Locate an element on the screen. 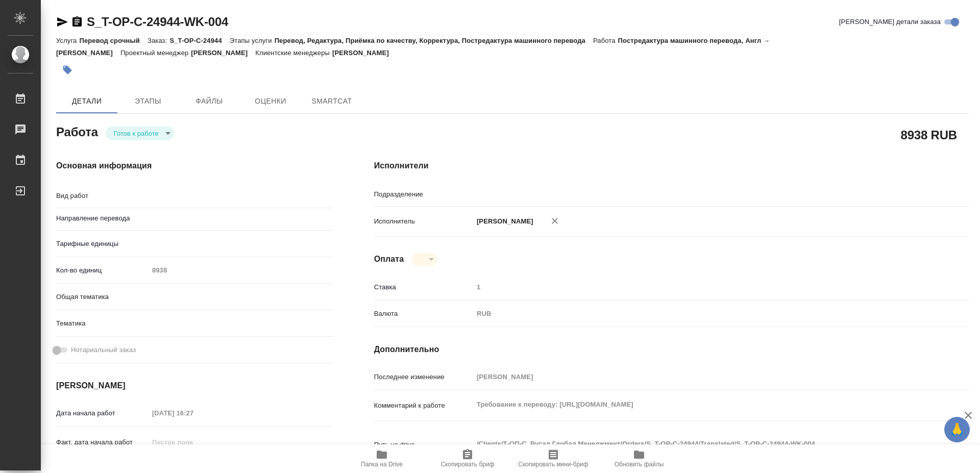 Image resolution: width=980 pixels, height=473 pixels. p: Вид работ is located at coordinates (102, 196).